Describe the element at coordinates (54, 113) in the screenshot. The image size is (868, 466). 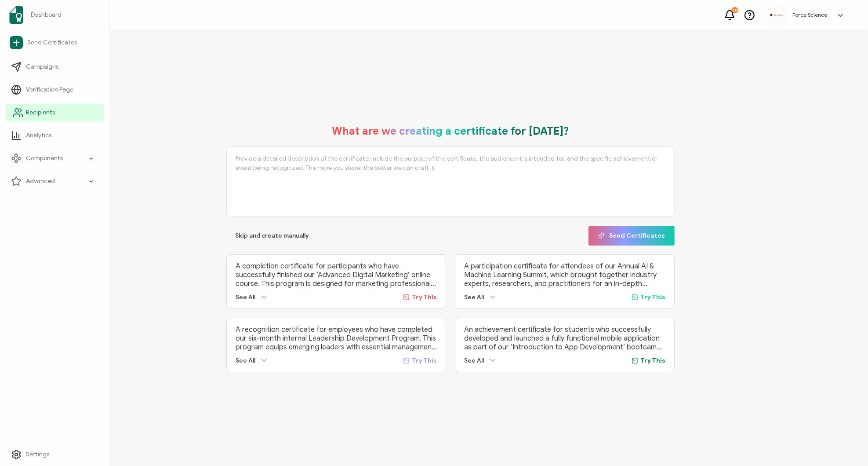
I see `a: Recipients` at that location.